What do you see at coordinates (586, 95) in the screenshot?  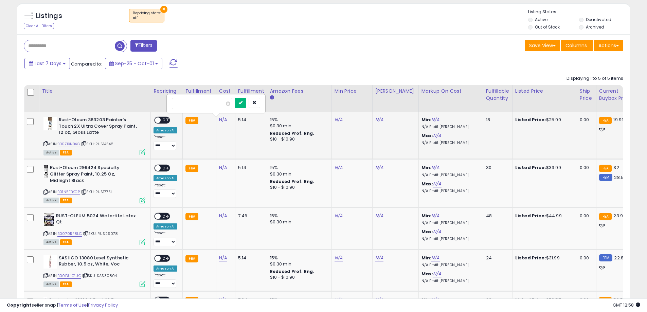 I see `div: Ship Price` at bounding box center [586, 95].